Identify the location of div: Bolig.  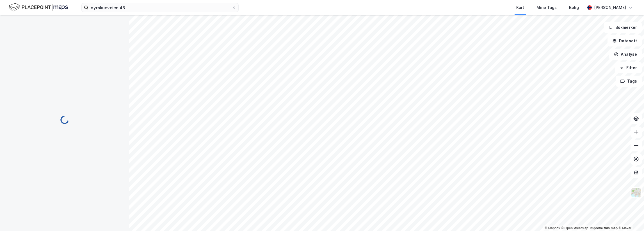
(574, 8).